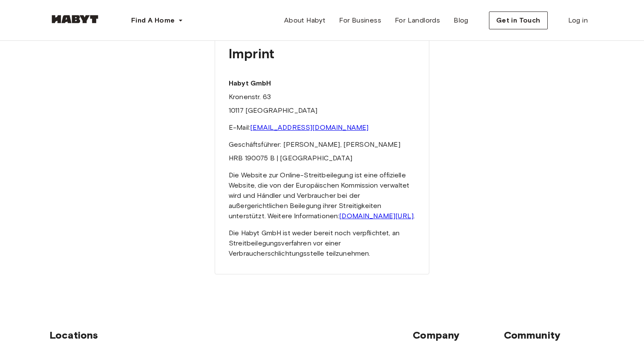 Image resolution: width=644 pixels, height=345 pixels. Describe the element at coordinates (250, 83) in the screenshot. I see `strong: Habyt GmbH` at that location.